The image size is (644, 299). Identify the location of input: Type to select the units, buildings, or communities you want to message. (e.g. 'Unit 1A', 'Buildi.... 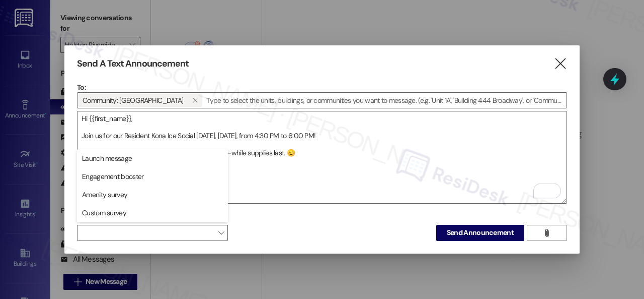
(385, 100).